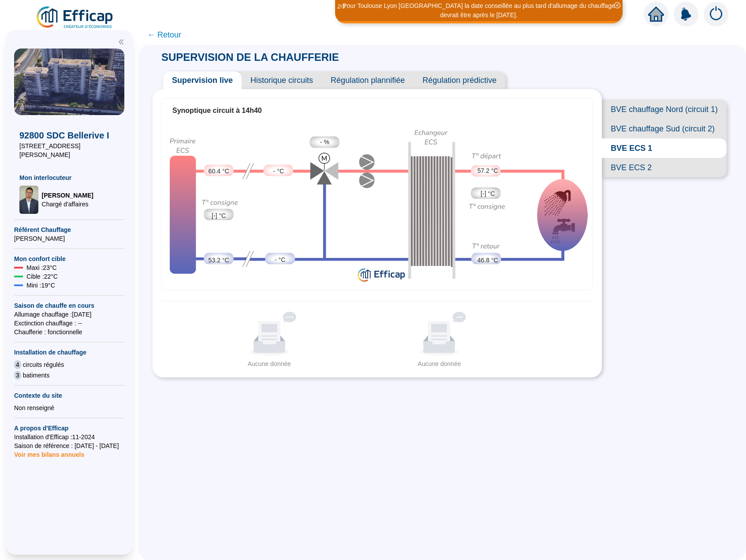 The height and width of the screenshot is (560, 746). What do you see at coordinates (70, 136) in the screenshot?
I see `span: 92800 SDC Bellerive I` at bounding box center [70, 136].